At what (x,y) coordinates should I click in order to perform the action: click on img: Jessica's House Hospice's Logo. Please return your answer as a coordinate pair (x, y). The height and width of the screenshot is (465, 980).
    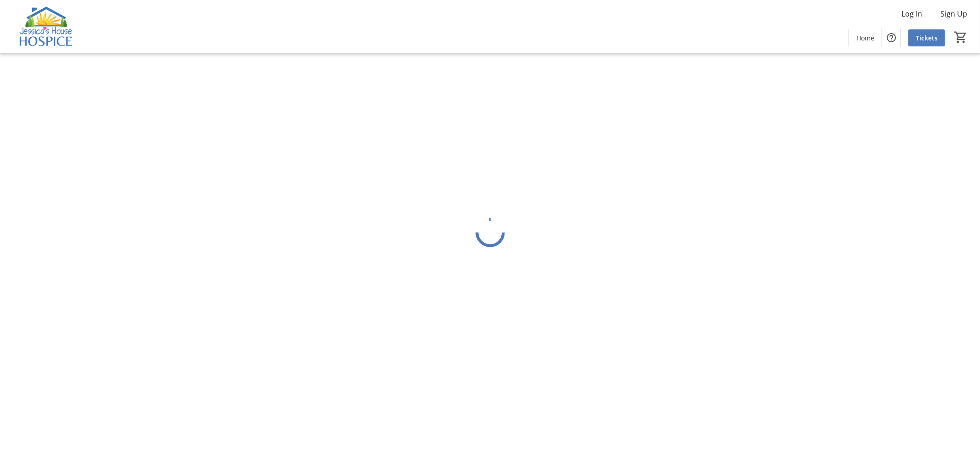
    Looking at the image, I should click on (46, 26).